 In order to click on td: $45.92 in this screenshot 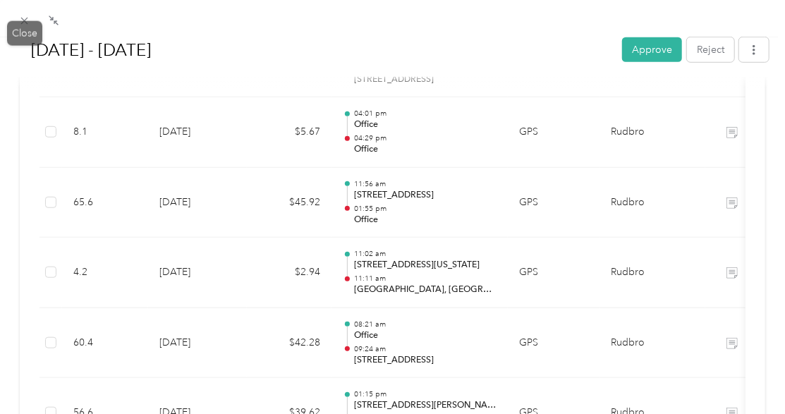, I will do `click(289, 203)`.